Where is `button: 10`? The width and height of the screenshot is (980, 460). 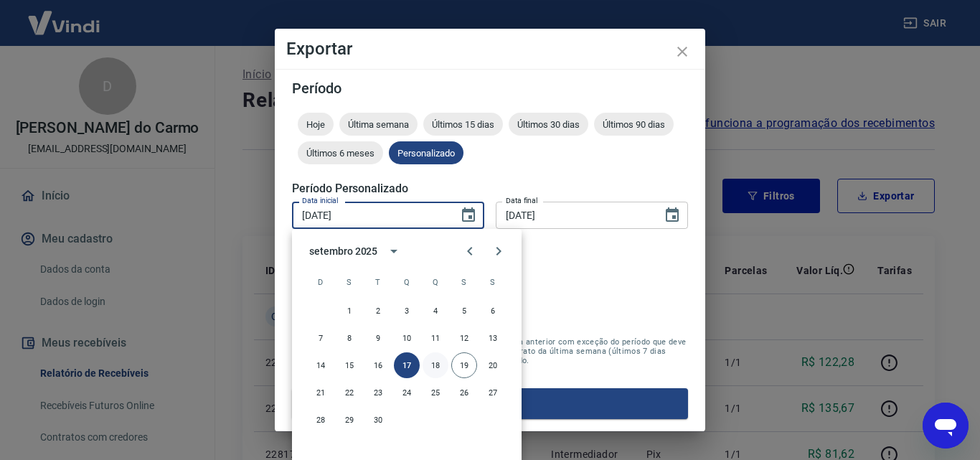
button: 10 is located at coordinates (407, 338).